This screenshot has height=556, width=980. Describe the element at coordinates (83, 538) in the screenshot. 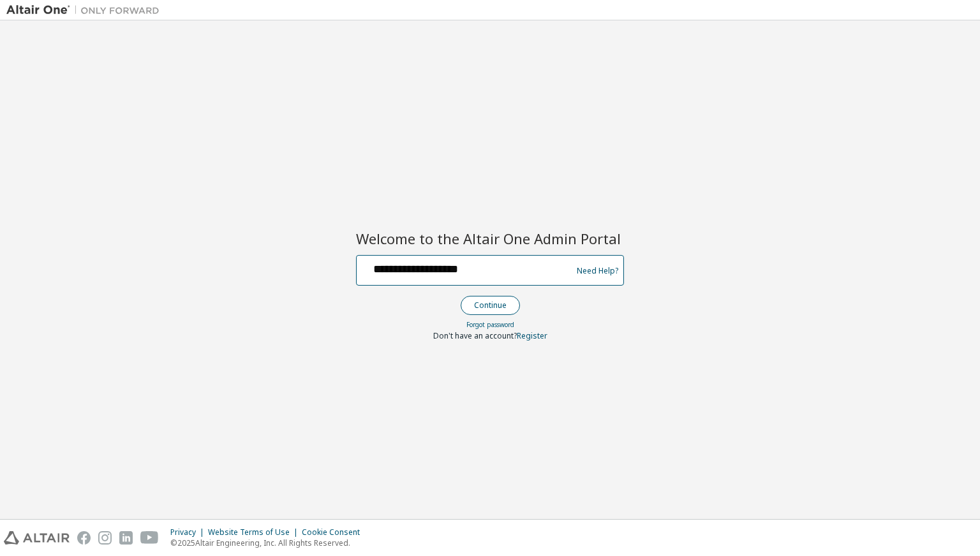

I see `img: facebook.svg` at that location.